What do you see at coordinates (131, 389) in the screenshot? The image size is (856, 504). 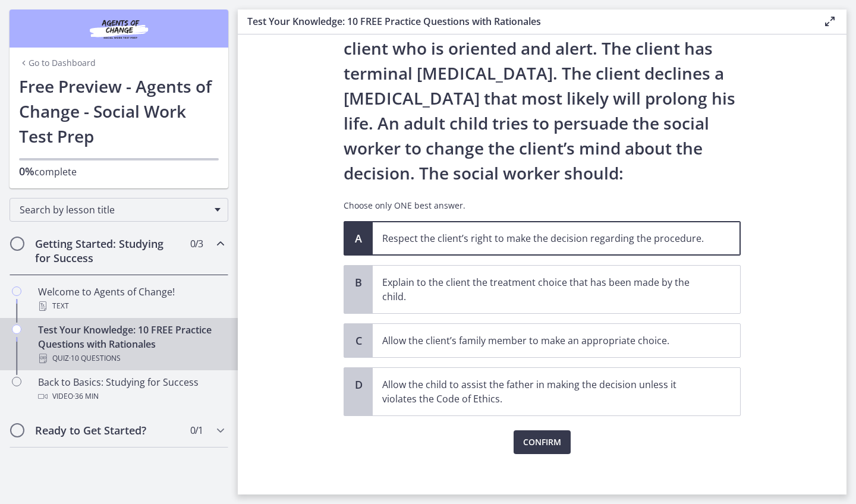 I see `div: Back to Basics: Studying for Success` at bounding box center [131, 389].